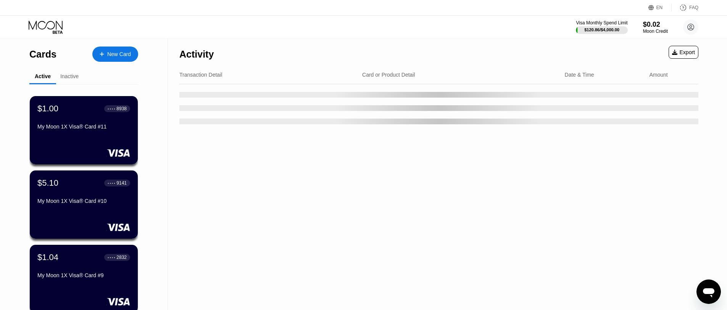 The width and height of the screenshot is (727, 310). I want to click on div: Moon Credit, so click(655, 31).